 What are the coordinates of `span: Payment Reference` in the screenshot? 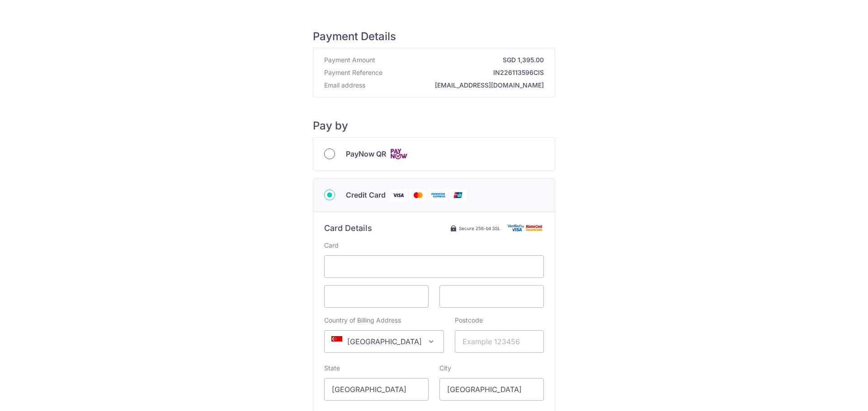 It's located at (353, 73).